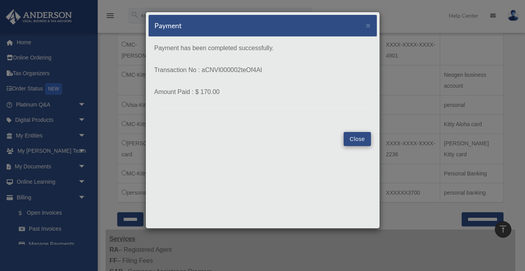 This screenshot has height=271, width=525. What do you see at coordinates (263, 92) in the screenshot?
I see `p: Amount Paid : $ 170.00` at bounding box center [263, 92].